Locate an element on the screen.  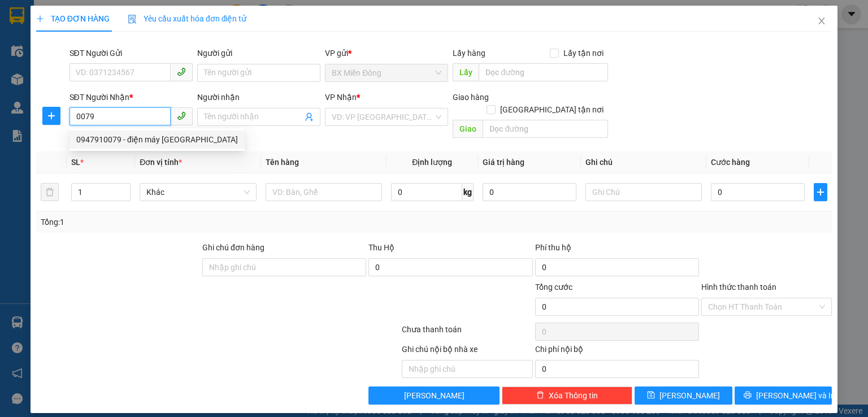
span: close is located at coordinates (821, 21).